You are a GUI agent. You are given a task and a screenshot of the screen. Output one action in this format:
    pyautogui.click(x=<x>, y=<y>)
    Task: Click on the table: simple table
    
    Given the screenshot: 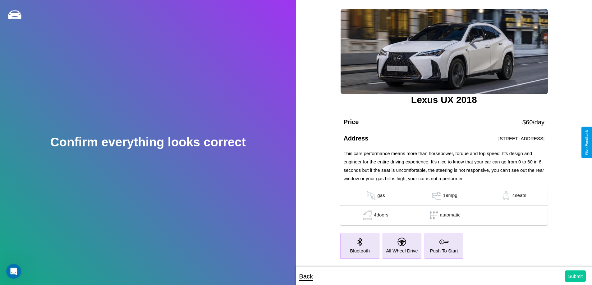 What is the action you would take?
    pyautogui.click(x=443, y=206)
    